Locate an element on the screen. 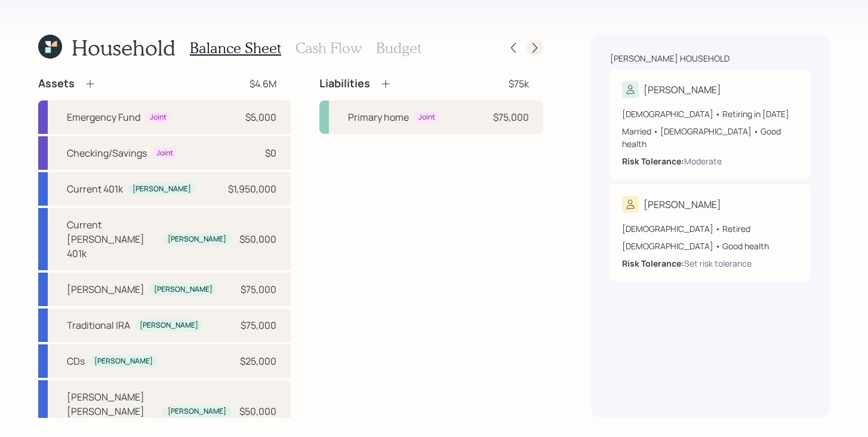  div: $0 is located at coordinates (270, 153).